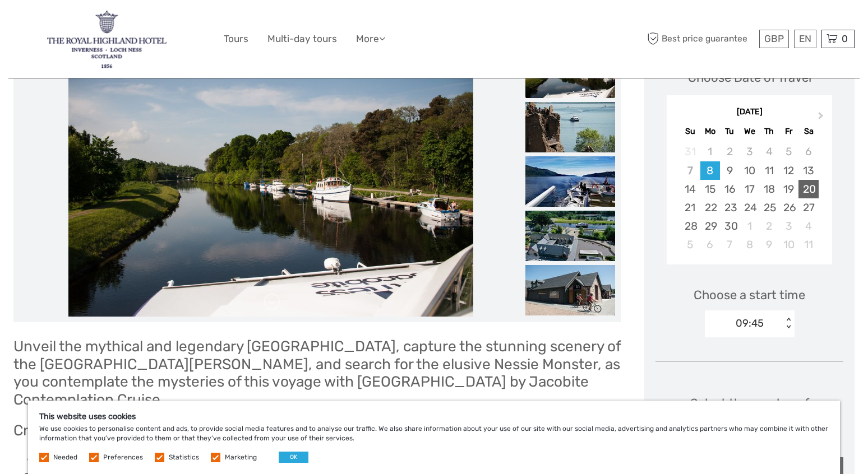  What do you see at coordinates (808, 208) in the screenshot?
I see `div: Choose Saturday, September 27th, 2025` at bounding box center [808, 208].